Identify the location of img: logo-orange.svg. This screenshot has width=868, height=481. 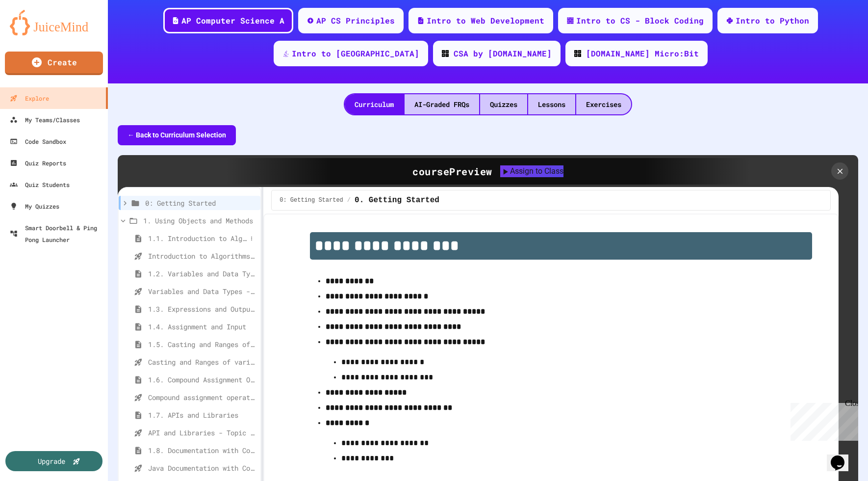
(54, 23).